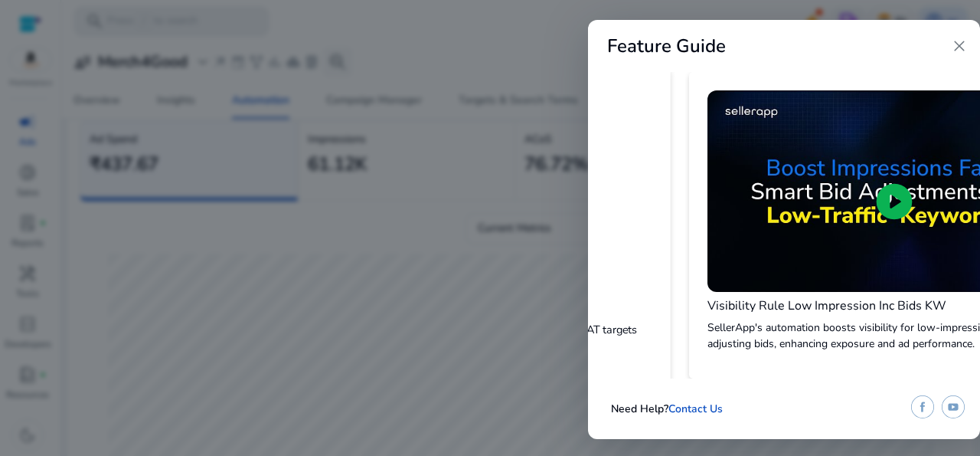  I want to click on a: Contact Us, so click(696, 408).